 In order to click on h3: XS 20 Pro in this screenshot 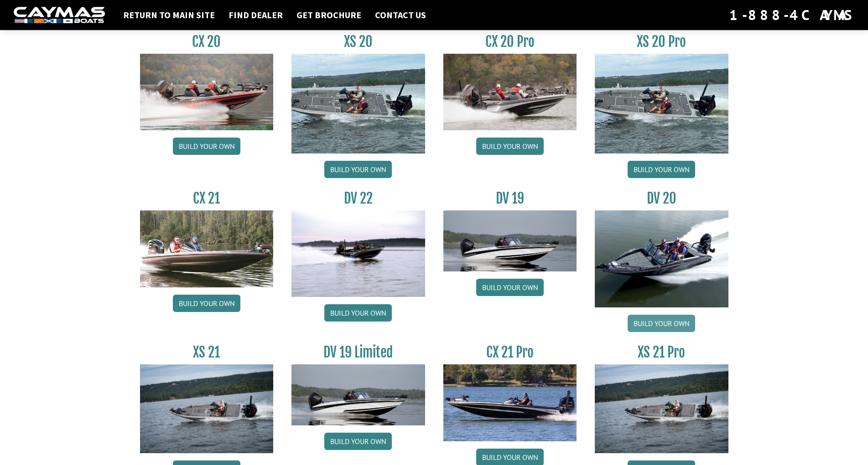, I will do `click(661, 41)`.